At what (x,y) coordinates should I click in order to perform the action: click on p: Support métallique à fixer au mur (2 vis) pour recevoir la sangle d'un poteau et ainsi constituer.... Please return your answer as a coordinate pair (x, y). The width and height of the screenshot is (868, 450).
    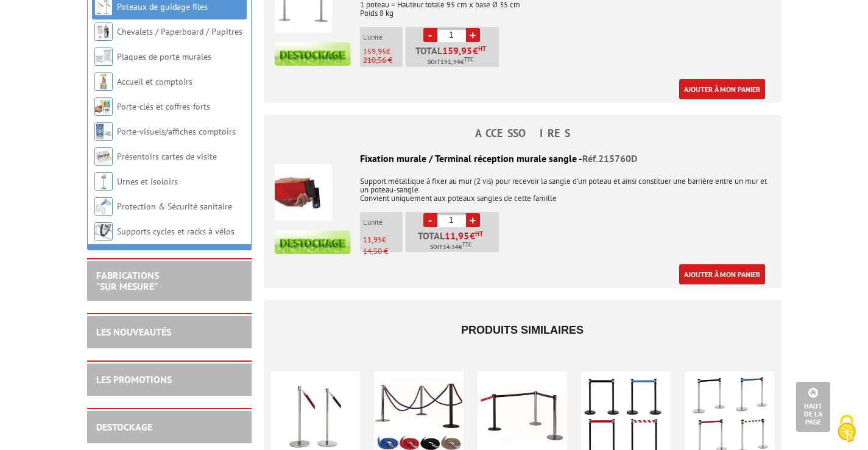
    Looking at the image, I should click on (523, 185).